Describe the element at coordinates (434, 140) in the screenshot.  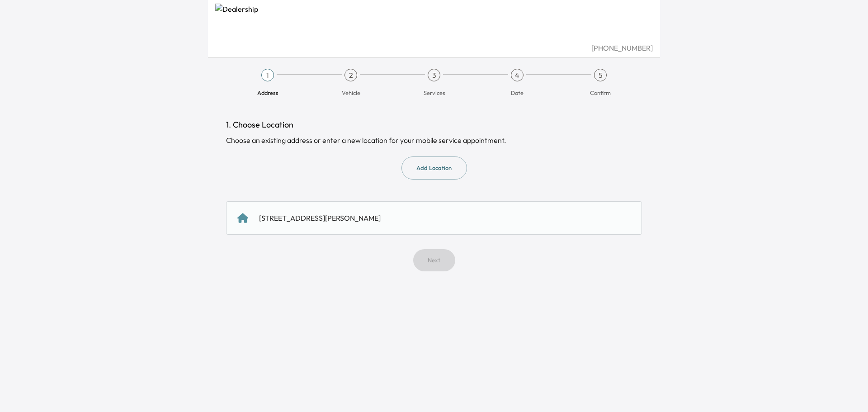
I see `div: Choose an existing address or enter a new location for your mobile service appointment.` at that location.